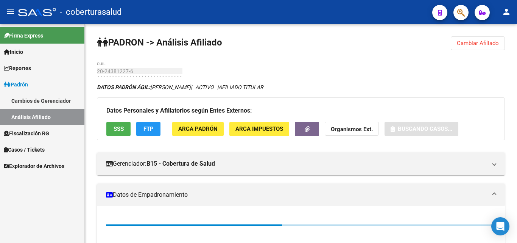 This screenshot has width=517, height=243. What do you see at coordinates (11, 12) in the screenshot?
I see `mat-icon: menu` at bounding box center [11, 12].